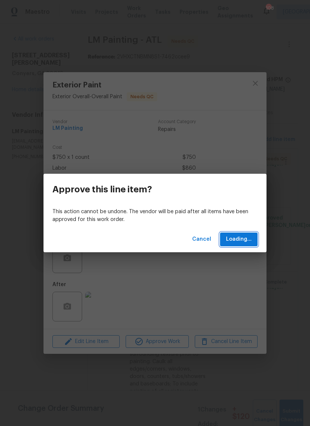 The image size is (310, 426). I want to click on button: Cancel, so click(202, 239).